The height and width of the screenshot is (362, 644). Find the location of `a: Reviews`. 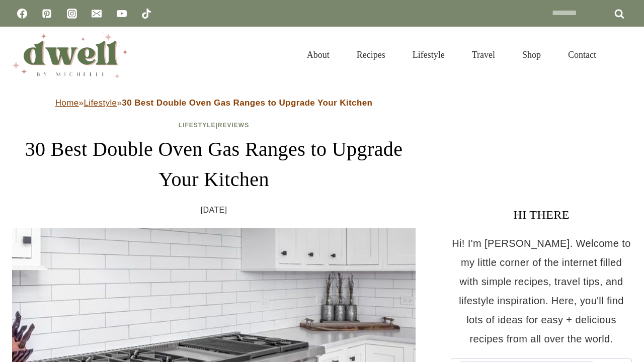

a: Reviews is located at coordinates (233, 125).